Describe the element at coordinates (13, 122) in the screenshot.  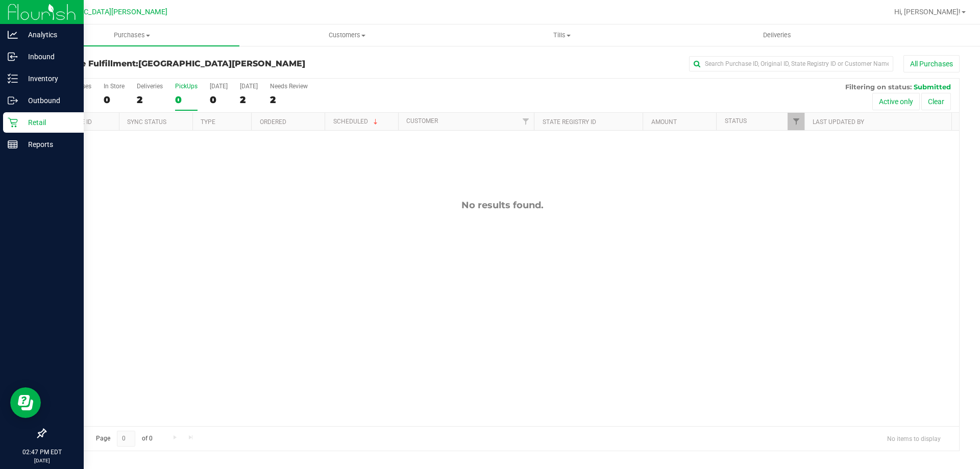
I see `inline-svg: Retail` at that location.